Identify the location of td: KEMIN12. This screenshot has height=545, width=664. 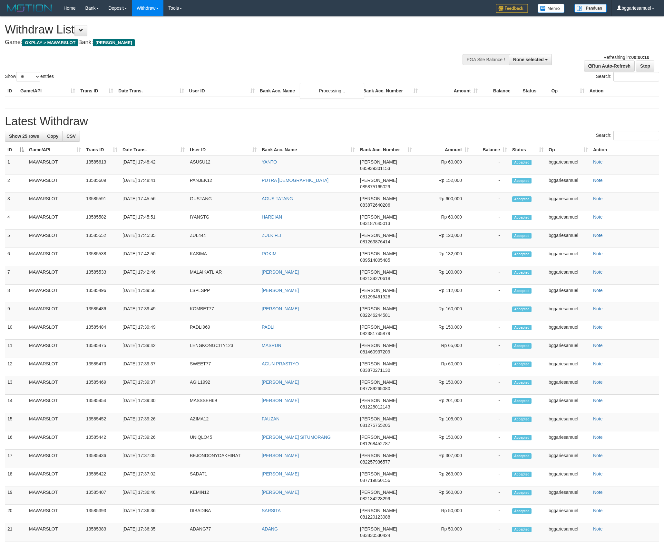
(223, 496).